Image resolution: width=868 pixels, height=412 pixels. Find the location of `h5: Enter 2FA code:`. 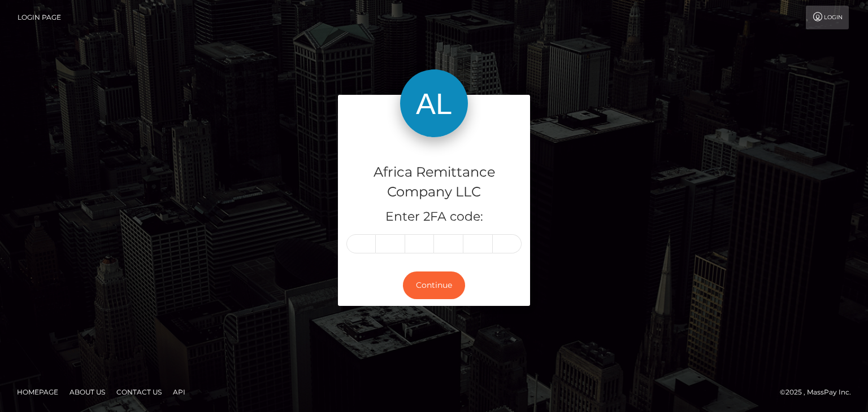

h5: Enter 2FA code: is located at coordinates (434, 217).